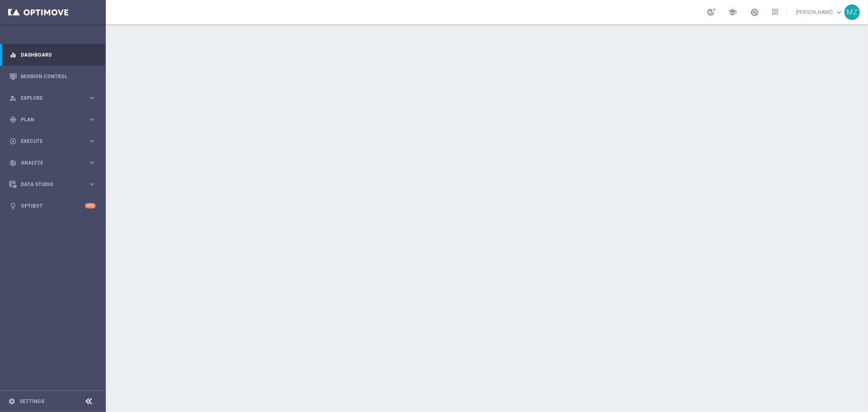 The width and height of the screenshot is (868, 412). What do you see at coordinates (90, 206) in the screenshot?
I see `div: +10` at bounding box center [90, 206].